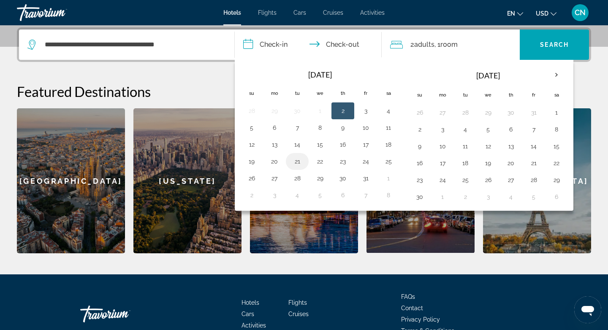 This screenshot has width=608, height=330. Describe the element at coordinates (511, 14) in the screenshot. I see `span: en` at that location.